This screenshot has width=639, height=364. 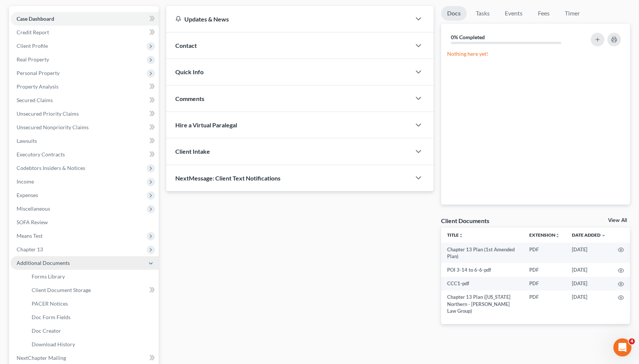 I want to click on span: Client Profile, so click(x=32, y=46).